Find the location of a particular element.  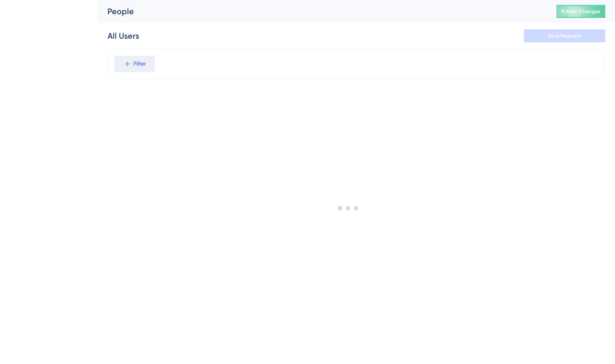

span: Publish Changes is located at coordinates (581, 11).